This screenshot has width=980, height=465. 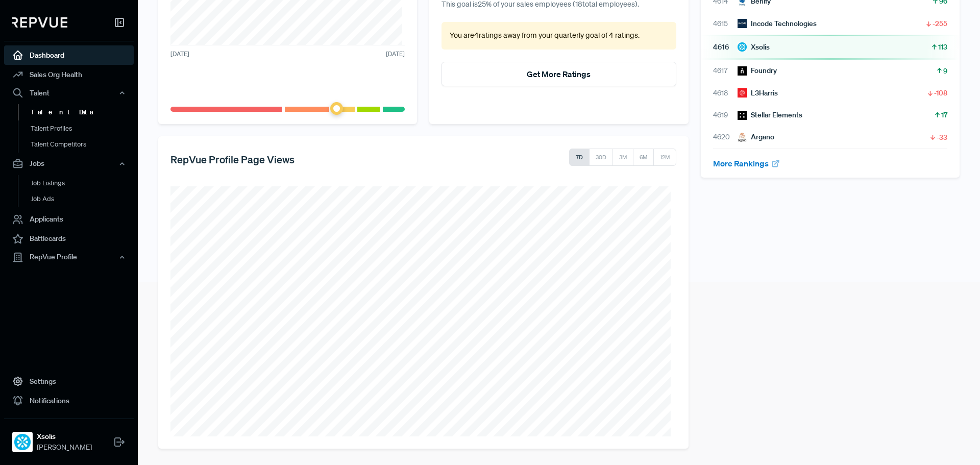 What do you see at coordinates (742, 23) in the screenshot?
I see `img: Incode Technologies` at bounding box center [742, 23].